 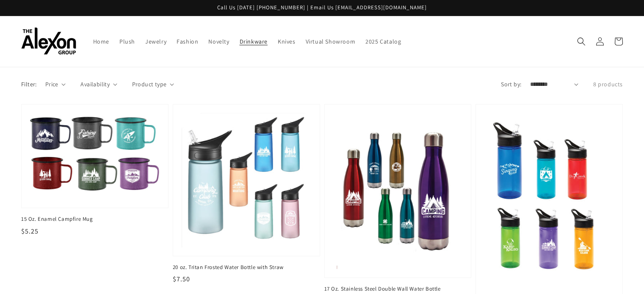 What do you see at coordinates (95, 219) in the screenshot?
I see `span: 15 Oz. Enamel Campfire Mug` at bounding box center [95, 219].